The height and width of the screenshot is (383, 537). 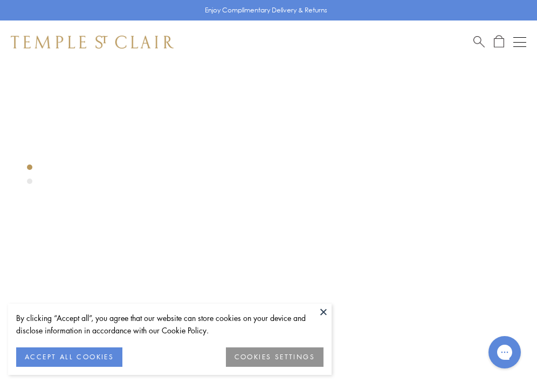 What do you see at coordinates (519, 42) in the screenshot?
I see `button: Open navigation` at bounding box center [519, 42].